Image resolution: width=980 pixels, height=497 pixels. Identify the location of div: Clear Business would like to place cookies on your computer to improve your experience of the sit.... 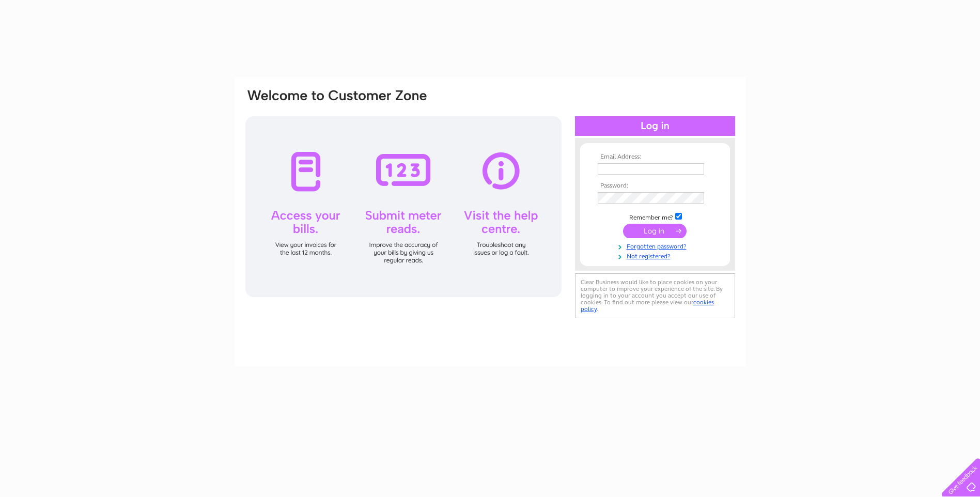
(655, 296).